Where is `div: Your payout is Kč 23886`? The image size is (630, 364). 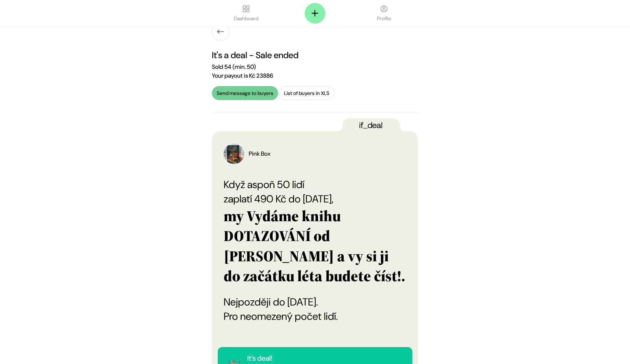
div: Your payout is Kč 23886 is located at coordinates (273, 76).